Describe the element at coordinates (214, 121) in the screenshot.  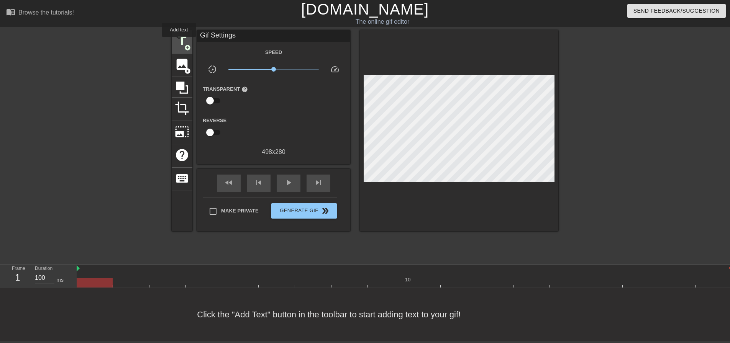
I see `label: Reverse` at that location.